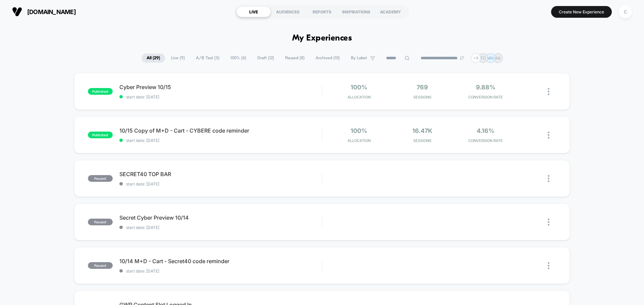  What do you see at coordinates (391, 12) in the screenshot?
I see `div: ACADEMY` at bounding box center [391, 12].